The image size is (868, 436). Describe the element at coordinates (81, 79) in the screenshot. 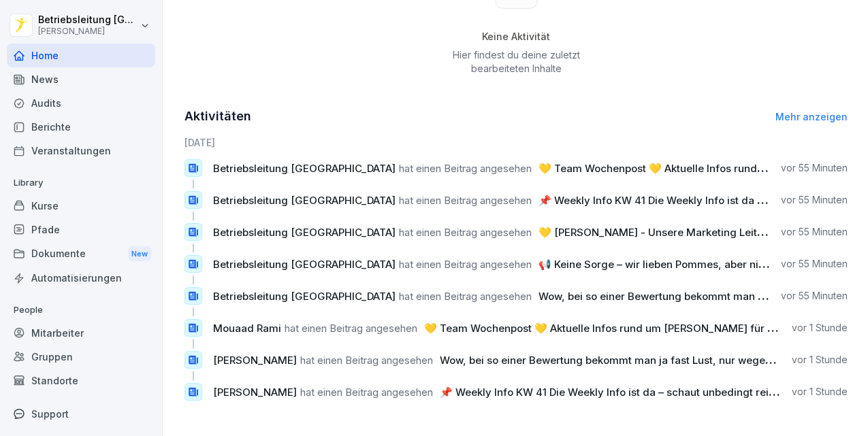

I see `div: News` at that location.